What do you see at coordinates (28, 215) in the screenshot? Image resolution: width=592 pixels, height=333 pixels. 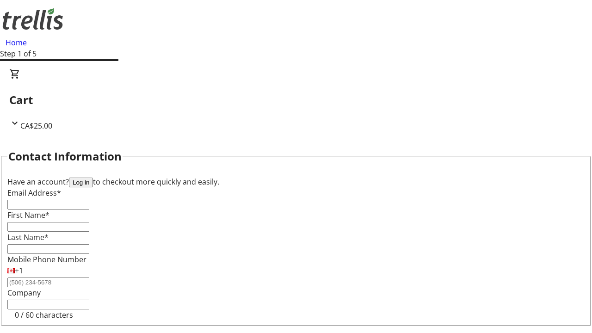 I see `label: First Name*` at bounding box center [28, 215].